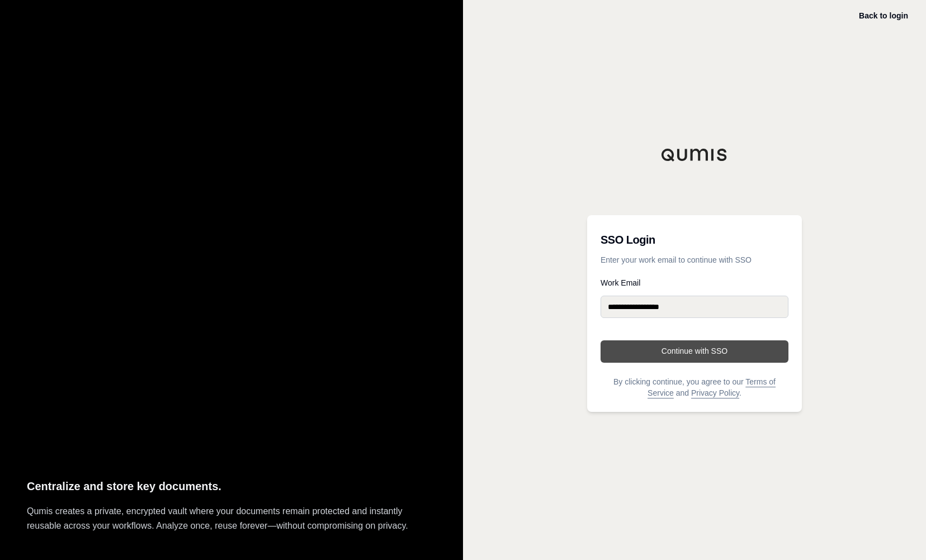 This screenshot has height=560, width=926. What do you see at coordinates (694, 282) in the screenshot?
I see `label: Work Email` at bounding box center [694, 282].